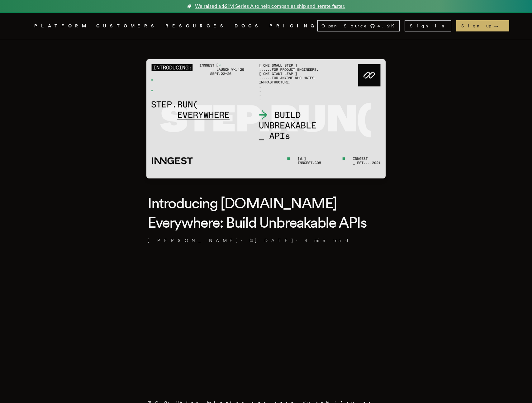 This screenshot has width=532, height=403. What do you see at coordinates (61, 26) in the screenshot?
I see `span: PLATFORM` at bounding box center [61, 26].